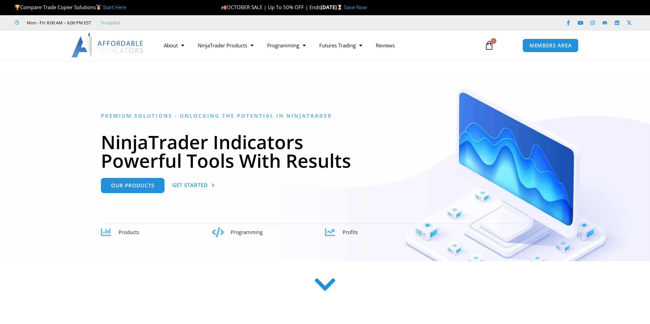 The height and width of the screenshot is (324, 650). What do you see at coordinates (355, 7) in the screenshot?
I see `a: Save Now` at bounding box center [355, 7].